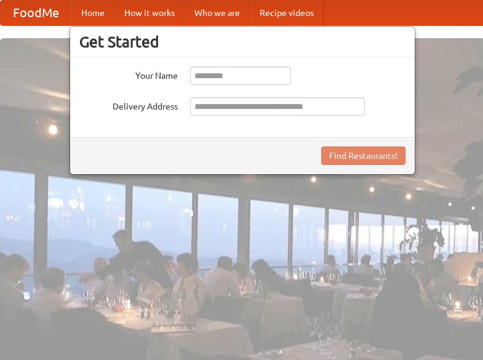 This screenshot has width=483, height=360. I want to click on a: Recipe videos, so click(286, 13).